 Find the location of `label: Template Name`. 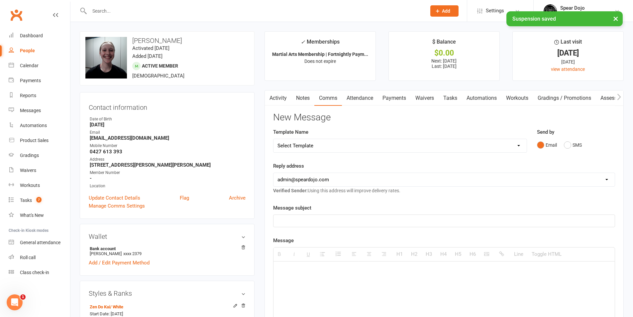

label: Template Name is located at coordinates (291, 132).